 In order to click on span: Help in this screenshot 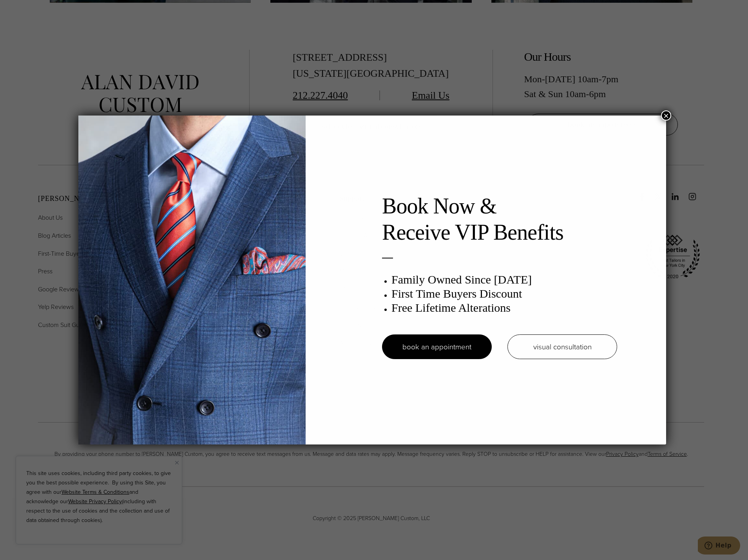, I will do `click(26, 9)`.